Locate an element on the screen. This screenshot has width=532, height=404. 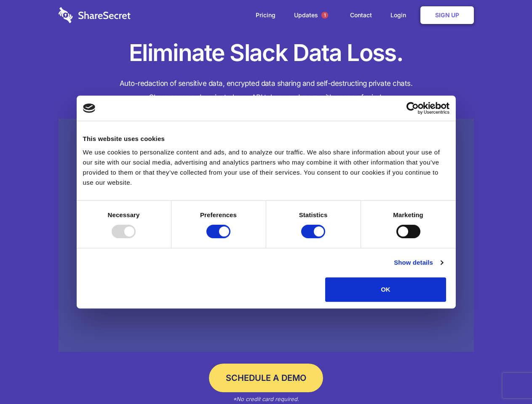
img: logo-wordmark-white-trans-d4663122ce5f474addd5e946df7df03e33cb6a1c49d2221995e7729f52c070b2.svg is located at coordinates (94, 15).